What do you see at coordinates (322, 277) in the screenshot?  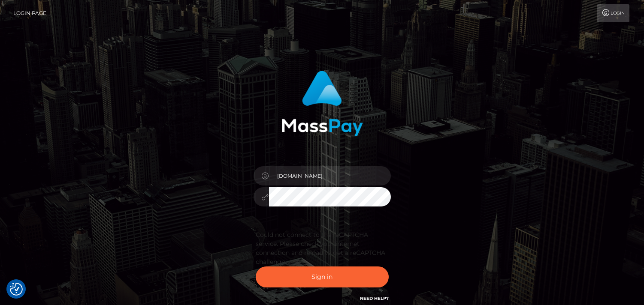 I see `button: Sign in` at bounding box center [322, 277].